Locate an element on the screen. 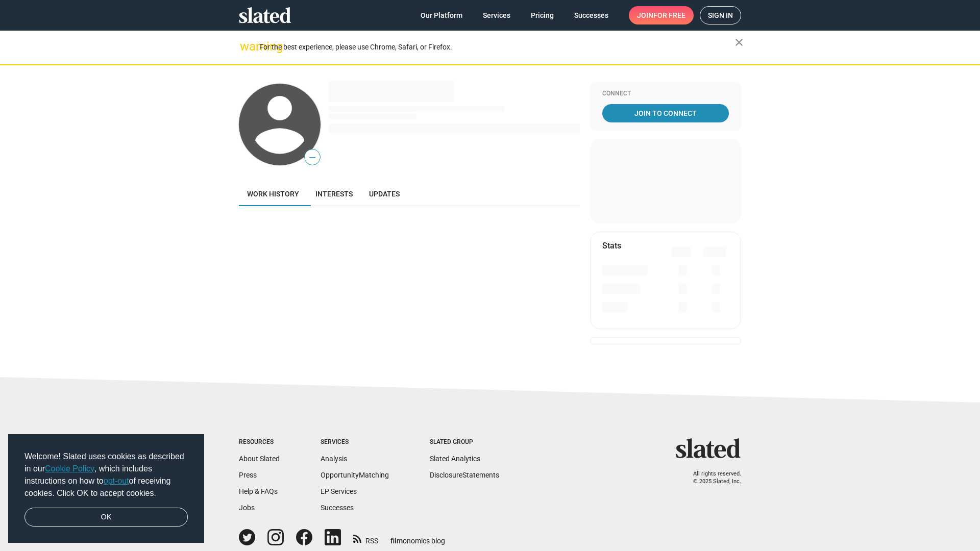 Image resolution: width=980 pixels, height=551 pixels. span: Services is located at coordinates (497, 15).